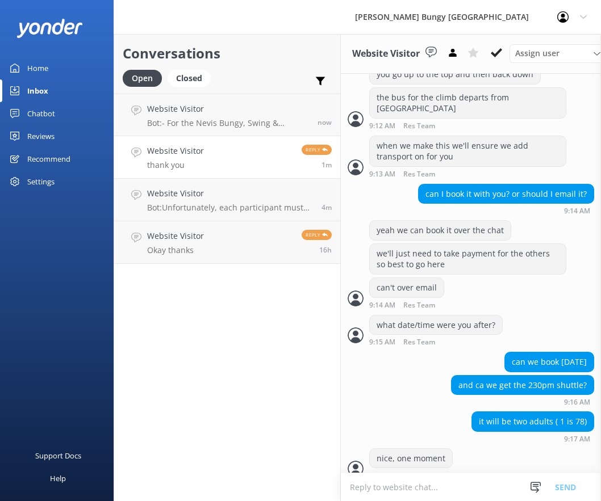 Image resolution: width=601 pixels, height=501 pixels. I want to click on div: Support Docs, so click(58, 456).